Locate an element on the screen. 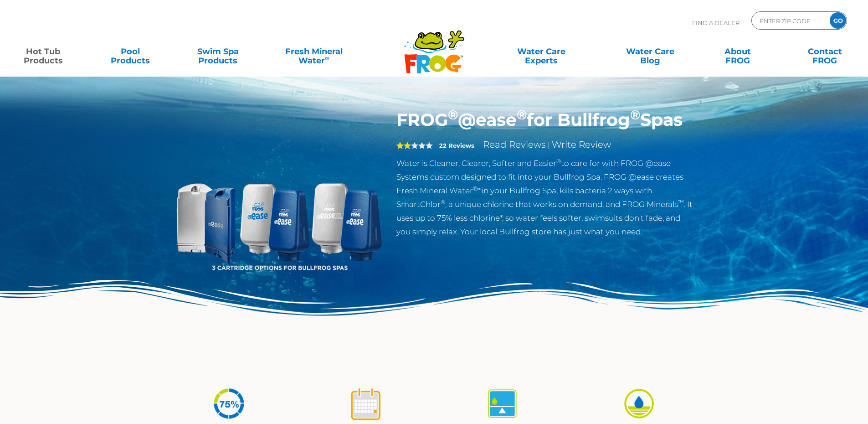  sup: ™ is located at coordinates (681, 202).